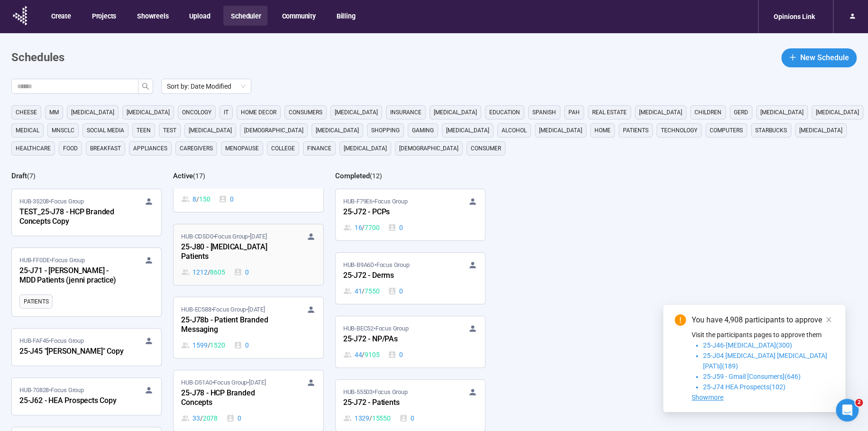 The width and height of the screenshot is (868, 431). I want to click on div: 16, so click(361, 227).